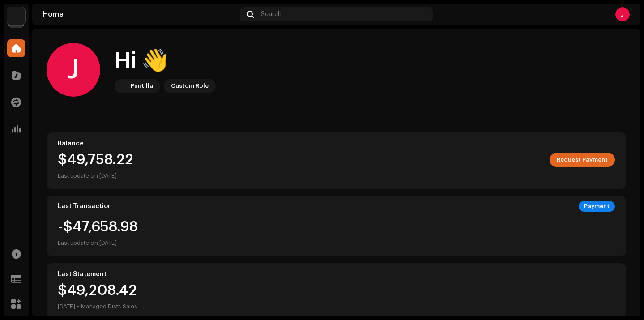 The height and width of the screenshot is (320, 644). Describe the element at coordinates (336, 274) in the screenshot. I see `div: Last Statement` at that location.